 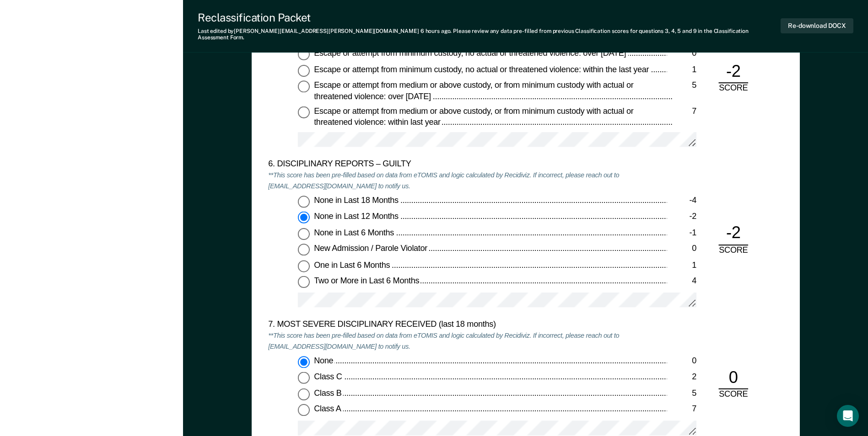 What do you see at coordinates (357, 216) in the screenshot?
I see `span: None in Last 12 Months` at bounding box center [357, 216].